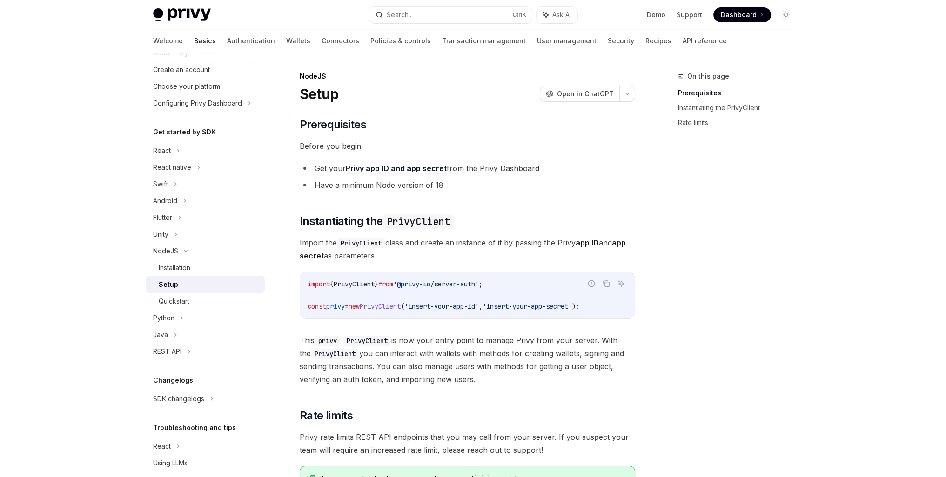  What do you see at coordinates (400, 15) in the screenshot?
I see `div: Search...` at bounding box center [400, 15].